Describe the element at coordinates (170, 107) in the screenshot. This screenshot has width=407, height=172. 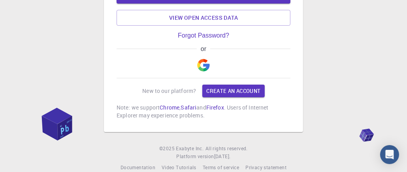
I see `a: Chrome` at that location.